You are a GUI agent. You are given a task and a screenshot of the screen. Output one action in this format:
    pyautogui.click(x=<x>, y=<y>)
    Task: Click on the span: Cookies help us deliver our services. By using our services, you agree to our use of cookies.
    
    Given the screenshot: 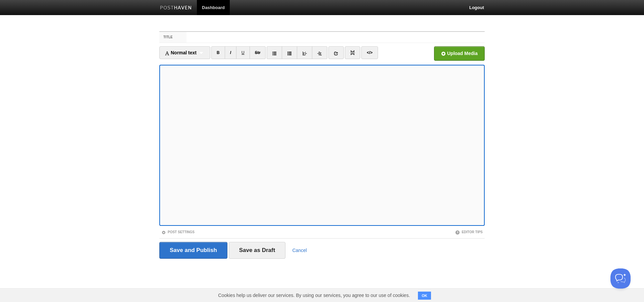 What is the action you would take?
    pyautogui.click(x=314, y=295)
    